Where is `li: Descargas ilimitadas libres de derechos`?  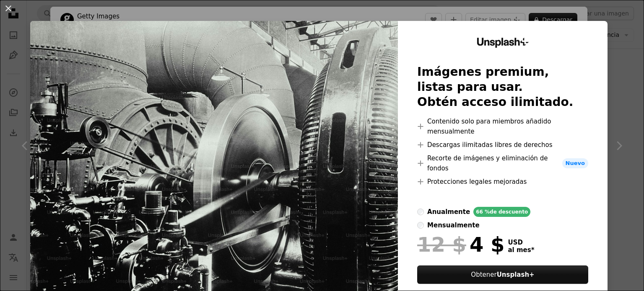 li: Descargas ilimitadas libres de derechos is located at coordinates (503, 145).